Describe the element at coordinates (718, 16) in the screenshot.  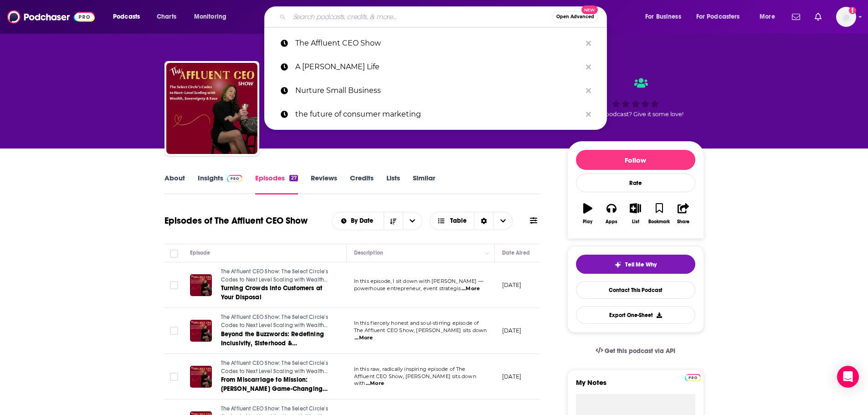
I see `span: For Podcasters` at that location.